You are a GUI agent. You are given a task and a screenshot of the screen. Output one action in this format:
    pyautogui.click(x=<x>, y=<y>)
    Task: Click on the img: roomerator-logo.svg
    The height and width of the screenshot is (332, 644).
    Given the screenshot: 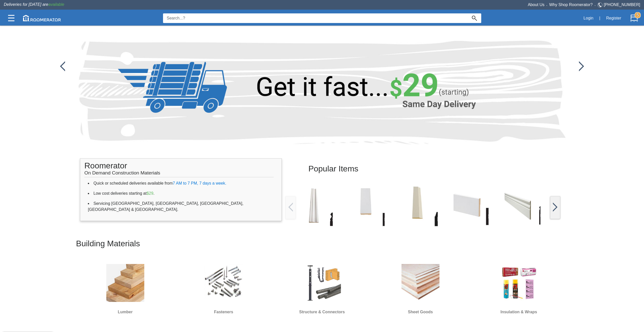 What is the action you would take?
    pyautogui.click(x=42, y=18)
    